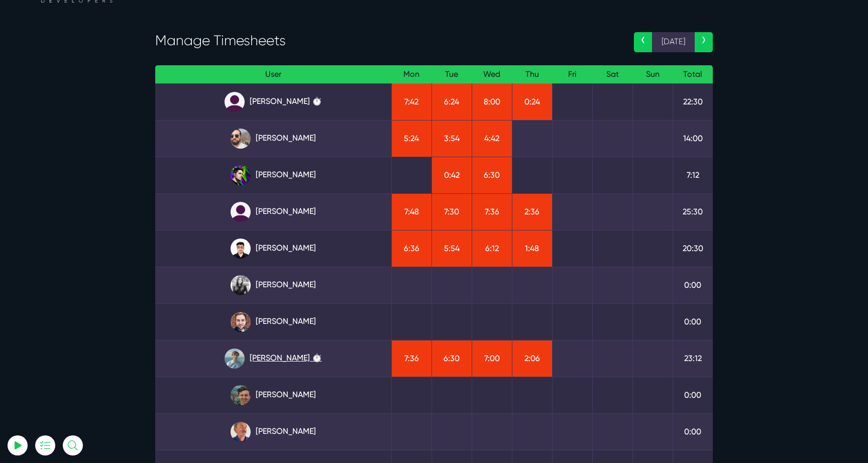  What do you see at coordinates (411, 212) in the screenshot?
I see `td: 7:48` at bounding box center [411, 212].